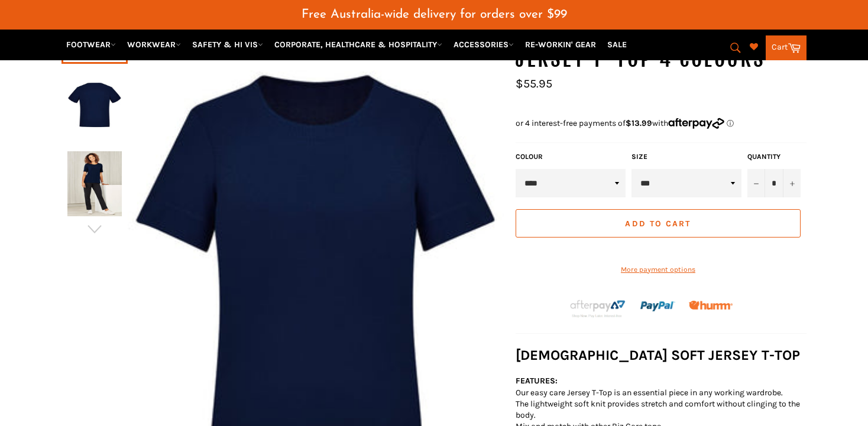 Image resolution: width=868 pixels, height=426 pixels. Describe the element at coordinates (711, 305) in the screenshot. I see `img: Humm_core_logo_RGB-01_300x60px_small_195d8312-4386-4de7-b182-0ef9b6303a37.png` at that location.